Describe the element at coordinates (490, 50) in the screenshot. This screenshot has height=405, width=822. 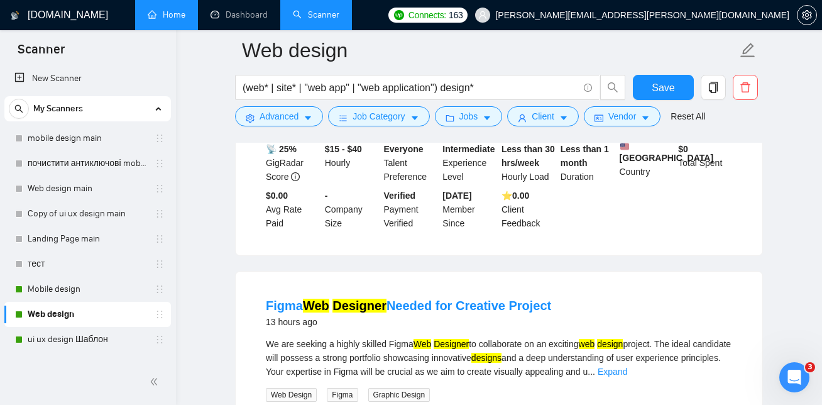
I see `input: Scanner name...` at that location.